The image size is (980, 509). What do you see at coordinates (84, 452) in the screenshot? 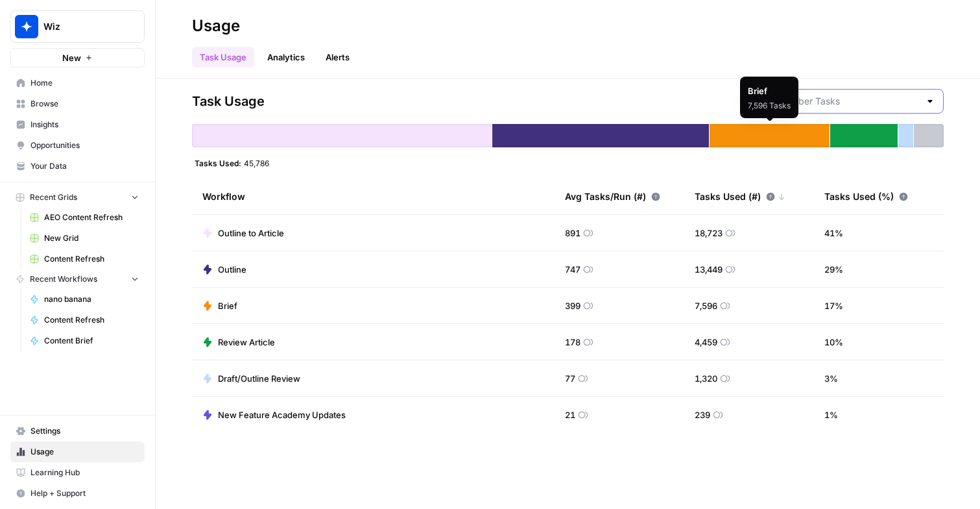
I see `span: Usage` at bounding box center [84, 452].